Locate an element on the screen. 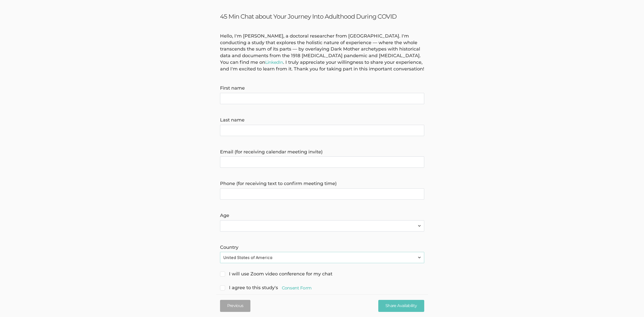 This screenshot has height=317, width=644. h3: 45 Min Chat about Your Journey Into Adulthood During COVID is located at coordinates (322, 16).